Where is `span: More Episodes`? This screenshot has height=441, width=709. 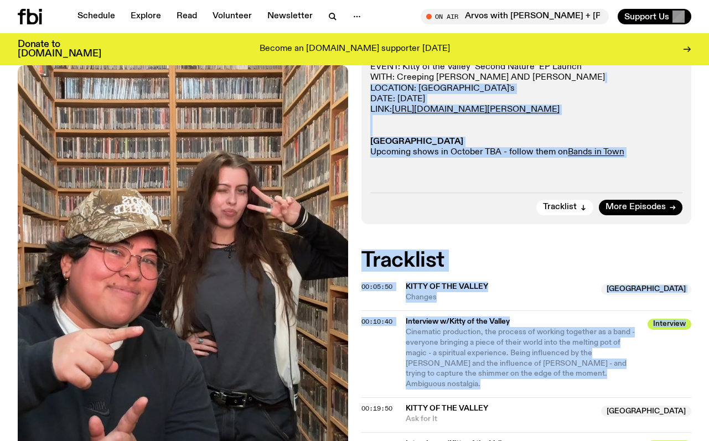 span: More Episodes is located at coordinates (635, 207).